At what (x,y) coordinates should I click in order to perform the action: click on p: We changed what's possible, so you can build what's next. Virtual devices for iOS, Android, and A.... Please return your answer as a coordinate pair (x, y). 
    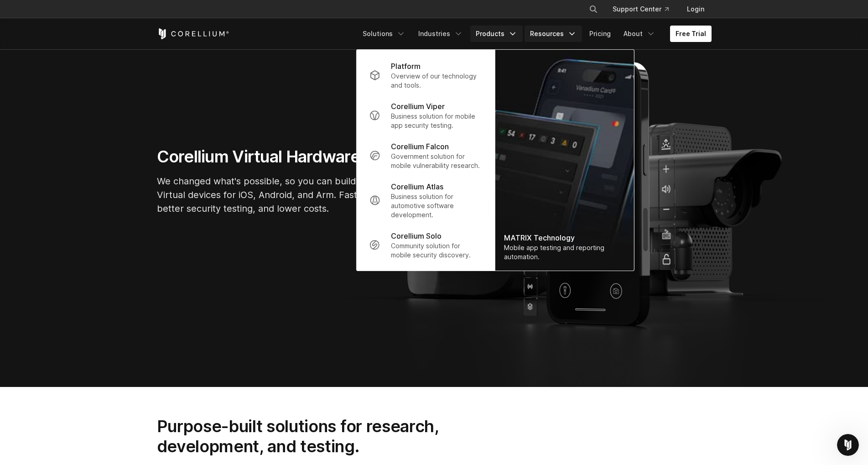
    Looking at the image, I should click on (294, 195).